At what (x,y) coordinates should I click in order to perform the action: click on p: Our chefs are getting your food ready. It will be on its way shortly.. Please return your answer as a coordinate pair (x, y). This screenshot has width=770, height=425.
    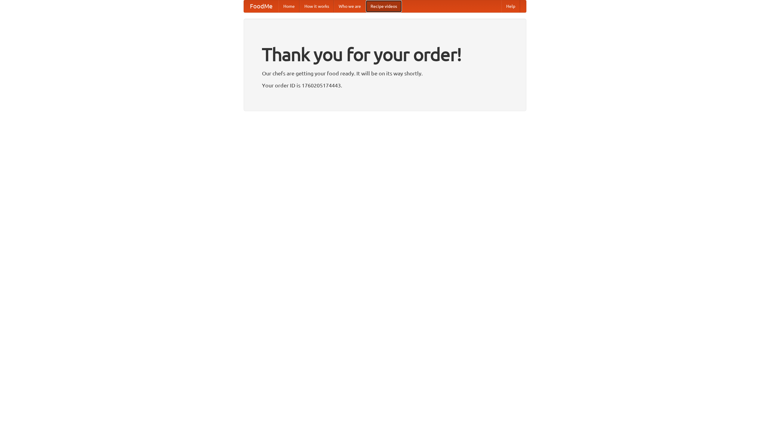
    Looking at the image, I should click on (385, 73).